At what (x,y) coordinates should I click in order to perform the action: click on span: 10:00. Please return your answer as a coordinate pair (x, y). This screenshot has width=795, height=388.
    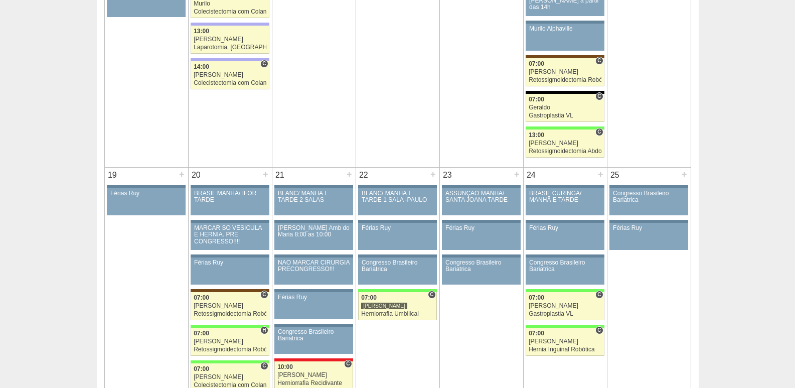
    Looking at the image, I should click on (285, 367).